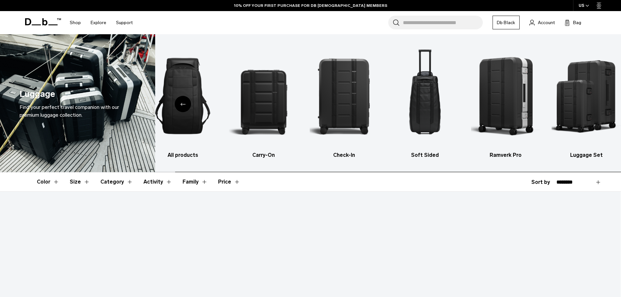 The height and width of the screenshot is (297, 621). Describe the element at coordinates (577, 22) in the screenshot. I see `span: Bag` at that location.